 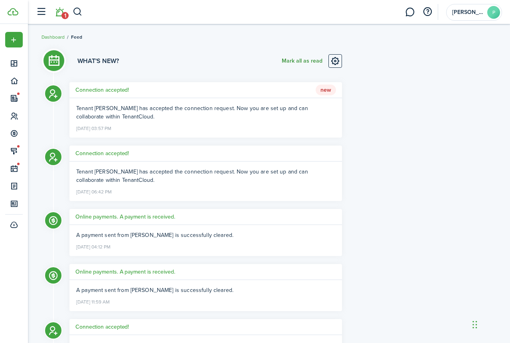 I want to click on span: Feed, so click(x=77, y=37).